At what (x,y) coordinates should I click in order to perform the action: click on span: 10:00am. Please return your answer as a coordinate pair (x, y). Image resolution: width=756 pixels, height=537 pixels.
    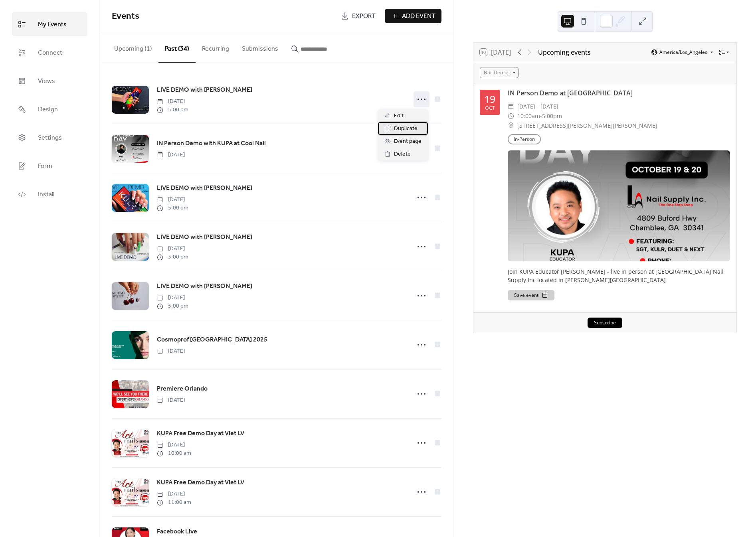
    Looking at the image, I should click on (528, 116).